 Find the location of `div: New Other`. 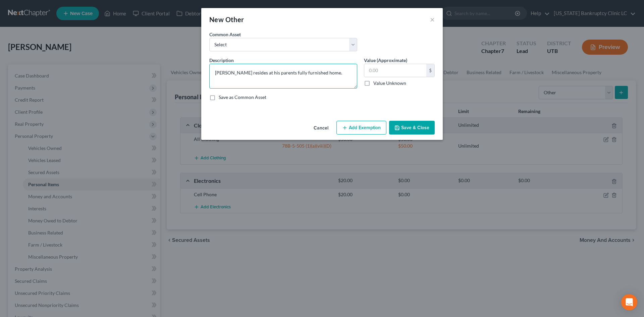

div: New Other is located at coordinates (227, 19).